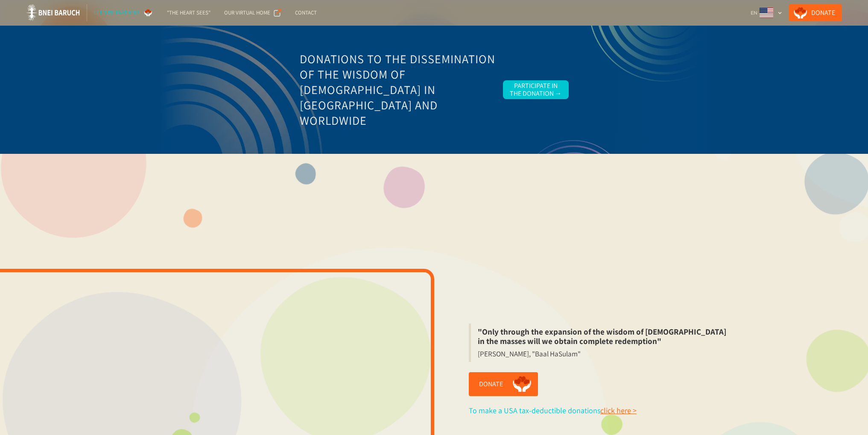  Describe the element at coordinates (253, 13) in the screenshot. I see `a: Our Virtual Home` at that location.